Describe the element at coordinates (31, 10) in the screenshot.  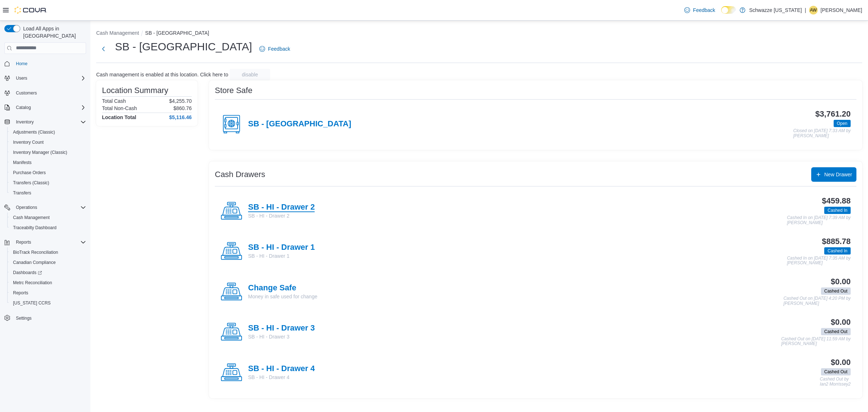
I see `img: Cova` at that location.